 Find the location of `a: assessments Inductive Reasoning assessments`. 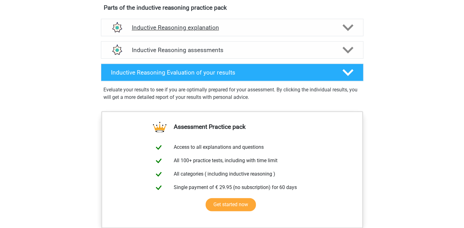

a: assessments Inductive Reasoning assessments is located at coordinates (232, 50).